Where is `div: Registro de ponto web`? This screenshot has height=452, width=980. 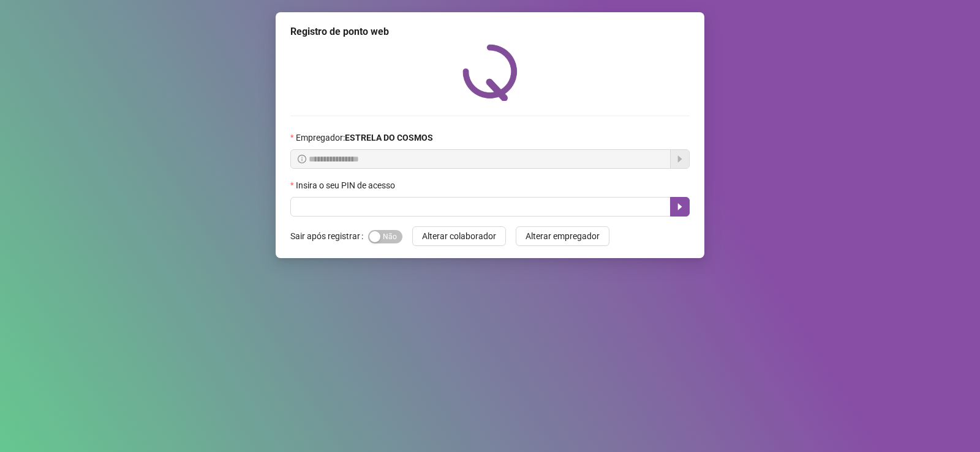
div: Registro de ponto web is located at coordinates (490, 32).